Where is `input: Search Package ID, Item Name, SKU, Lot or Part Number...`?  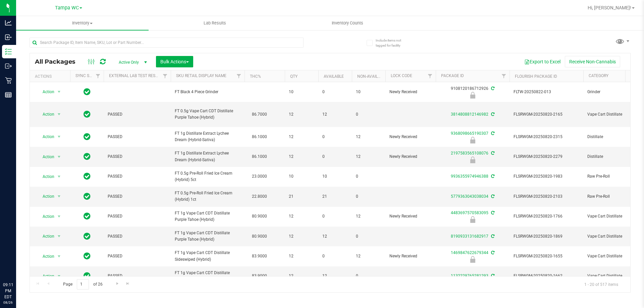 input: Search Package ID, Item Name, SKU, Lot or Part Number... is located at coordinates (167, 43).